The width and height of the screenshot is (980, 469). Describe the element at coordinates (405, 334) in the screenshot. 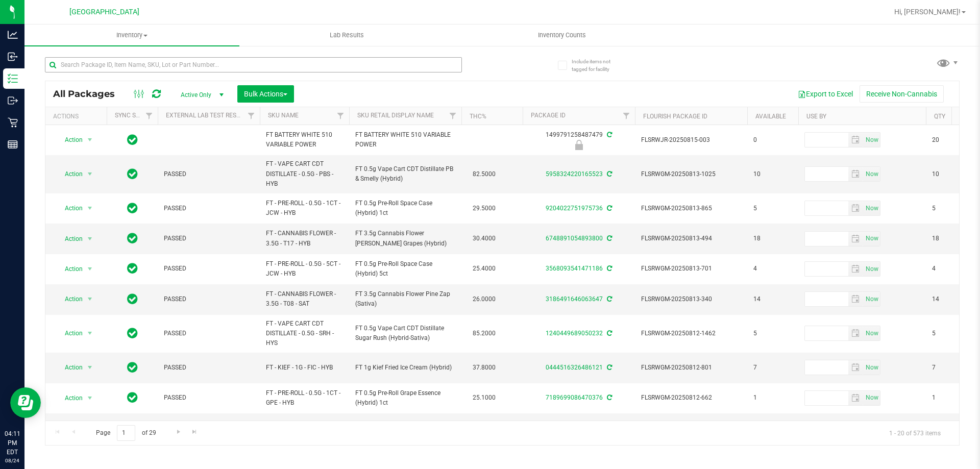

I see `span: FT 0.5g Vape Cart CDT Distillate Sugar Rush (Hybrid-Sativa)` at that location.